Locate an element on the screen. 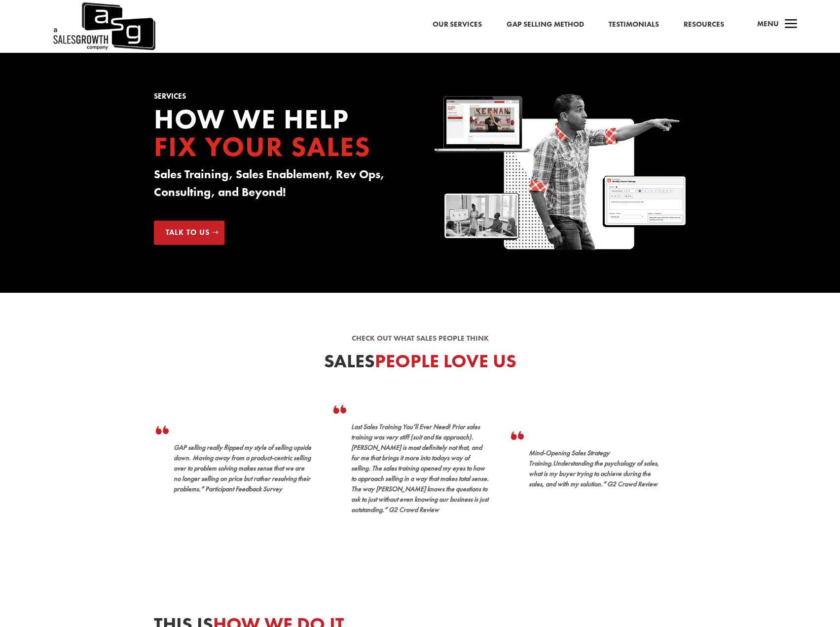 The image size is (840, 627). a: Gap Selling Method is located at coordinates (546, 24).